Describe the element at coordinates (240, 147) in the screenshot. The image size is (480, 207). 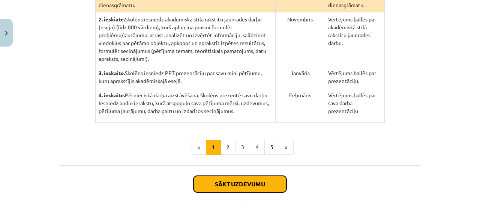
I see `nav: Page navigation example` at that location.